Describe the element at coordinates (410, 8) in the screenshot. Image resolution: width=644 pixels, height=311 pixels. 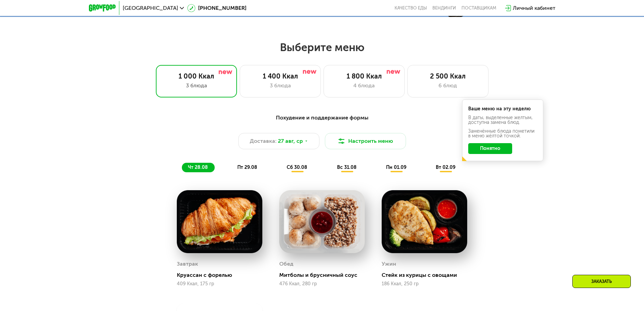
I see `a: Качество еды` at that location.